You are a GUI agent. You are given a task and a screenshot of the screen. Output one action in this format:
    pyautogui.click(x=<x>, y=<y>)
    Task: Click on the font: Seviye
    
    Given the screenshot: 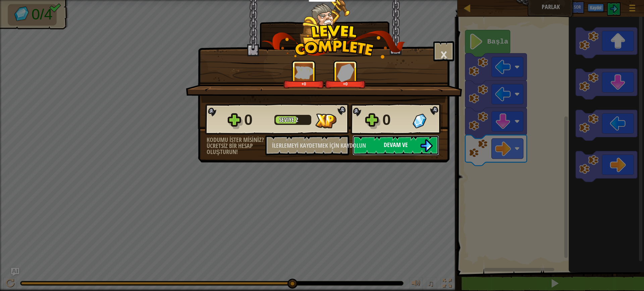 What is the action you would take?
    pyautogui.click(x=286, y=119)
    